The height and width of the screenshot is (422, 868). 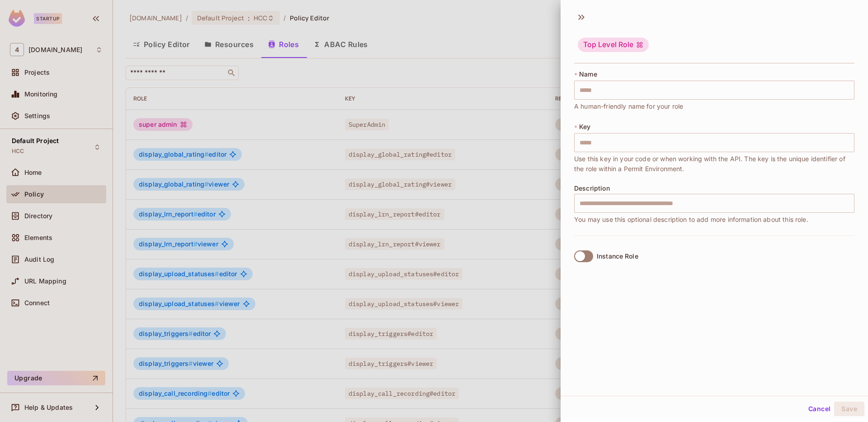 I want to click on div: Instance Role, so click(x=618, y=257).